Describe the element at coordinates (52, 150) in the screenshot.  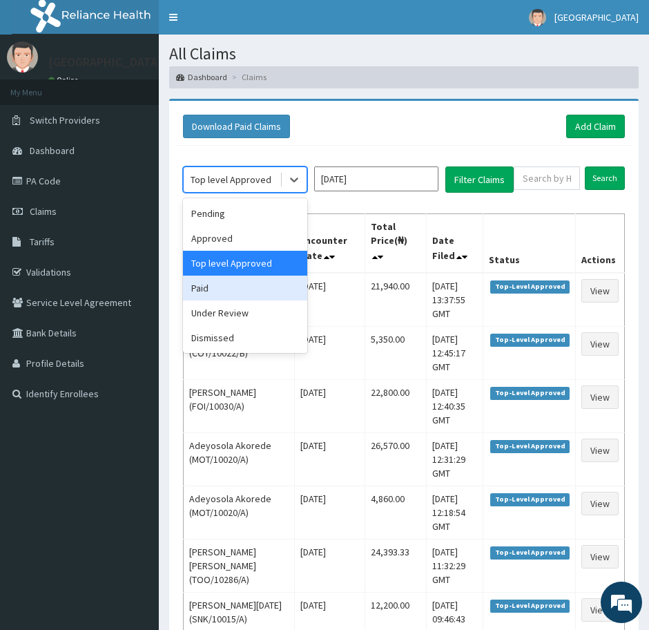
I see `span: Dashboard` at that location.